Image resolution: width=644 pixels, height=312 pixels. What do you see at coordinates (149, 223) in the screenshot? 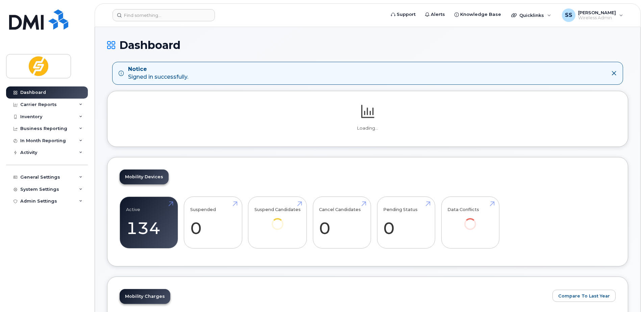
I see `a: Active 134` at bounding box center [149, 223].